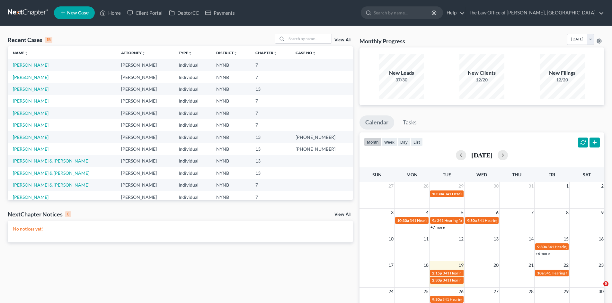  Describe the element at coordinates (434, 221) in the screenshot. I see `span: 9a` at that location.